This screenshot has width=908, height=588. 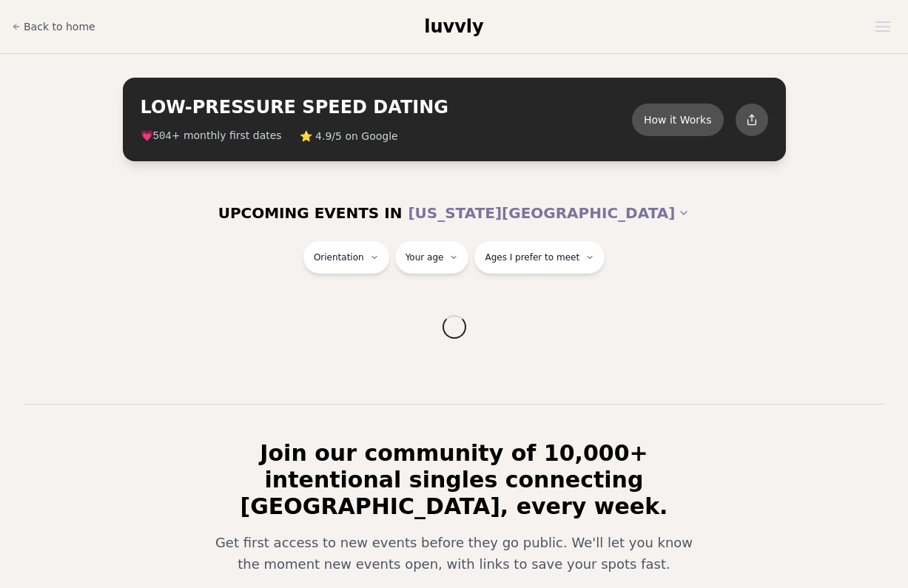 What do you see at coordinates (883, 26) in the screenshot?
I see `button: Open menu` at bounding box center [883, 26].